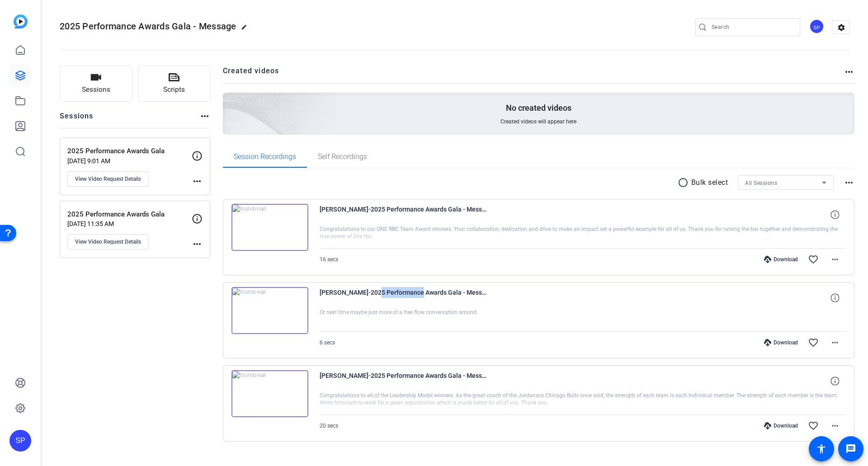  What do you see at coordinates (265, 156) in the screenshot?
I see `span: Session Recordings` at bounding box center [265, 156].